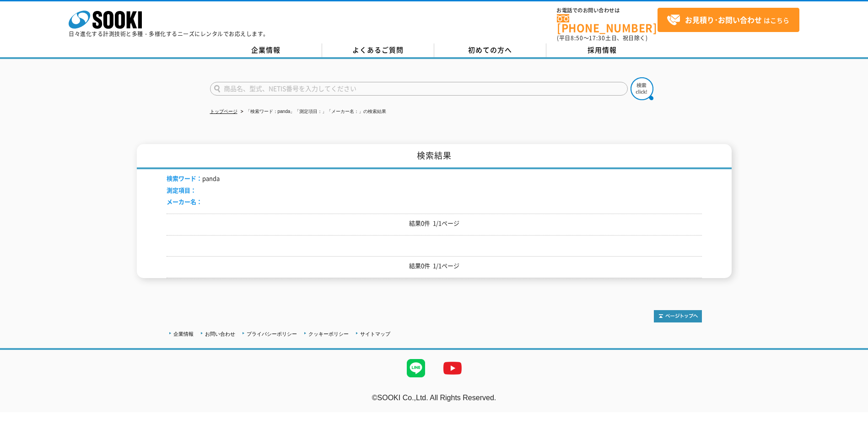 Image resolution: width=868 pixels, height=440 pixels. What do you see at coordinates (642, 89) in the screenshot?
I see `img: btn_search.png` at bounding box center [642, 89].